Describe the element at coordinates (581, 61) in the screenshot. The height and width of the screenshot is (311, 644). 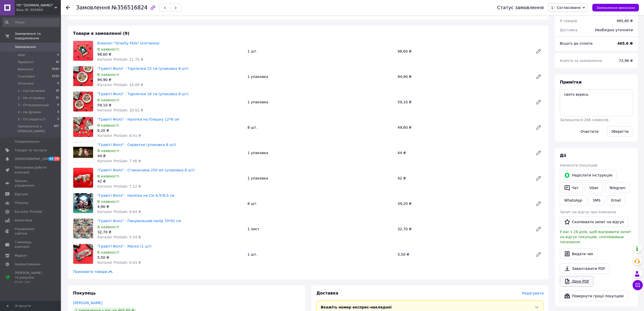
I see `span: Комісія за замовлення` at that location.